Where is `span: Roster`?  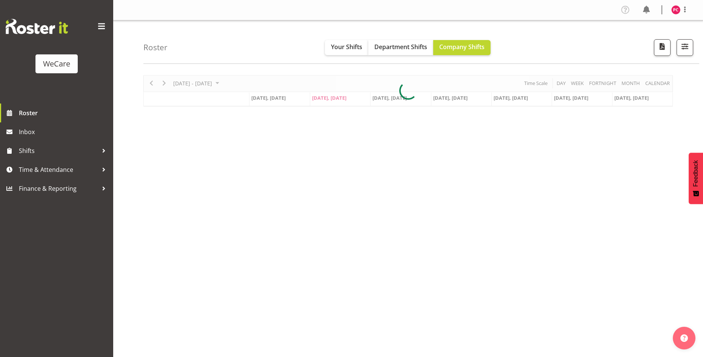
span: Roster is located at coordinates (64, 113).